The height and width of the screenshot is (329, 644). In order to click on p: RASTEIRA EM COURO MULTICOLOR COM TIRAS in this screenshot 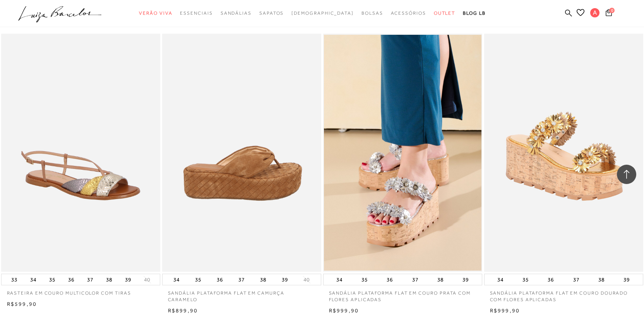, I will do `click(80, 291)`.